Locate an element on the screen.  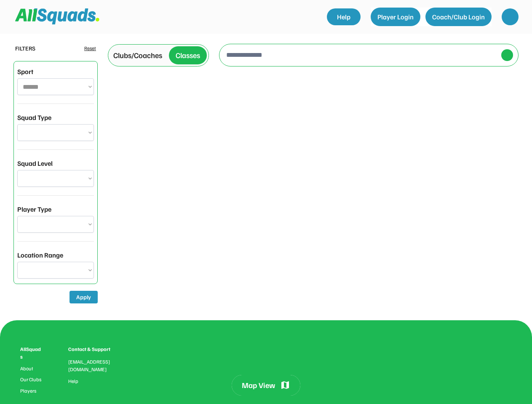
button: Coach/Club Login is located at coordinates (458, 17).